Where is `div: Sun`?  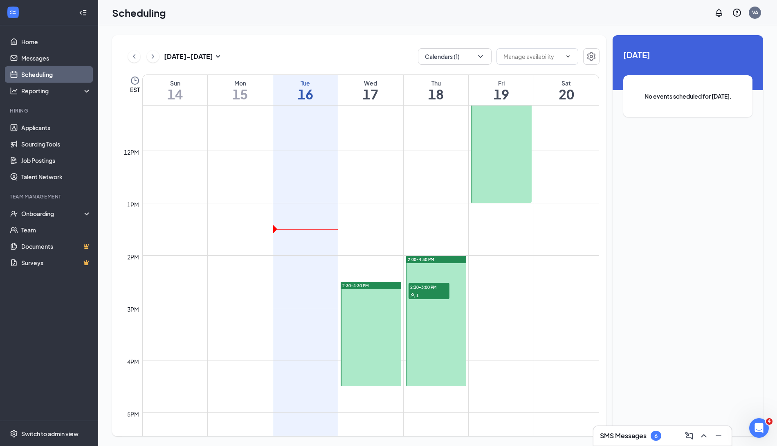
div: Sun is located at coordinates (175, 83).